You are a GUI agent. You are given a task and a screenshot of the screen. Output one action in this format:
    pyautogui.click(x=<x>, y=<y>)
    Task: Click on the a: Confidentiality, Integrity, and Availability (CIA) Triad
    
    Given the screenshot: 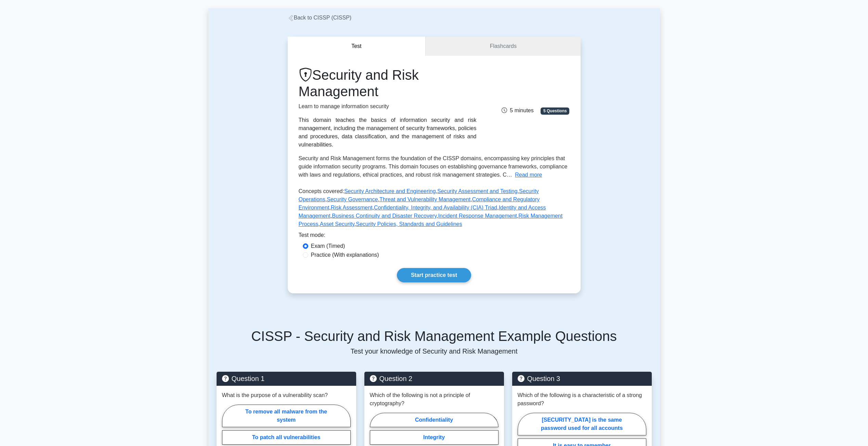 What is the action you would take?
    pyautogui.click(x=435, y=207)
    